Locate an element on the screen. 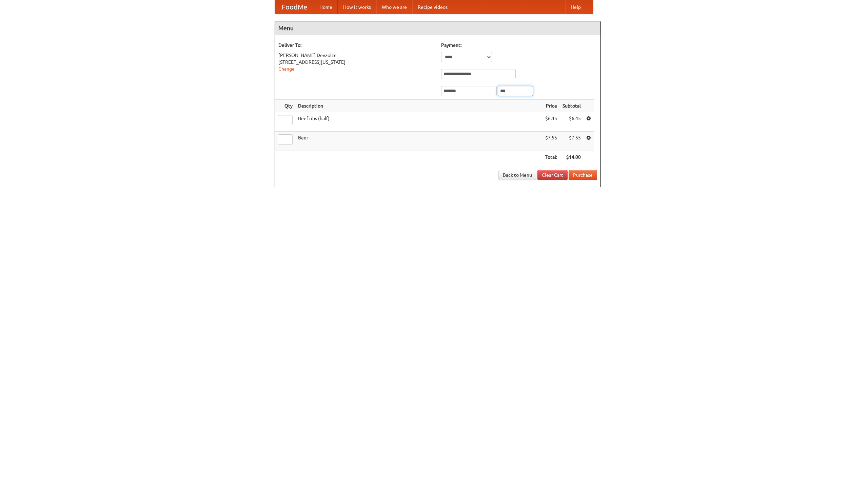 Image resolution: width=868 pixels, height=480 pixels. h5: Deliver To: is located at coordinates (356, 45).